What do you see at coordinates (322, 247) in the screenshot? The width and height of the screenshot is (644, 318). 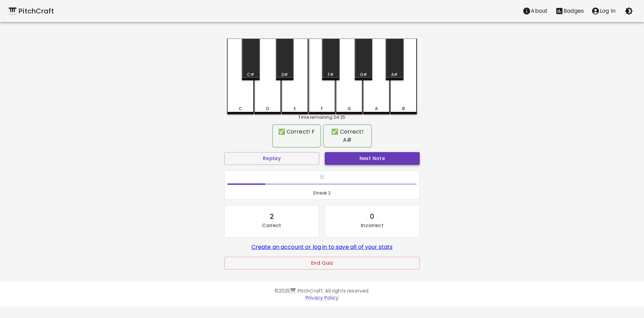 I see `a: Create an account or log in to save all of your stats` at bounding box center [322, 247].